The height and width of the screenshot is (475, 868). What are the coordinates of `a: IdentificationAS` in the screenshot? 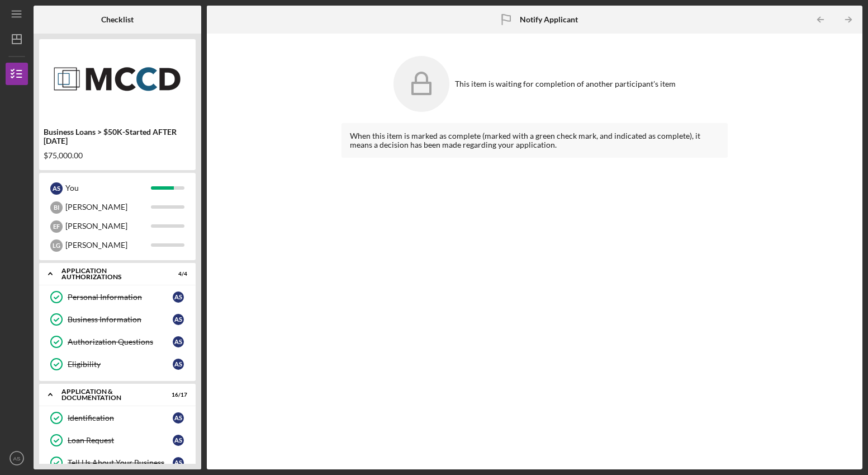 It's located at (118, 418).